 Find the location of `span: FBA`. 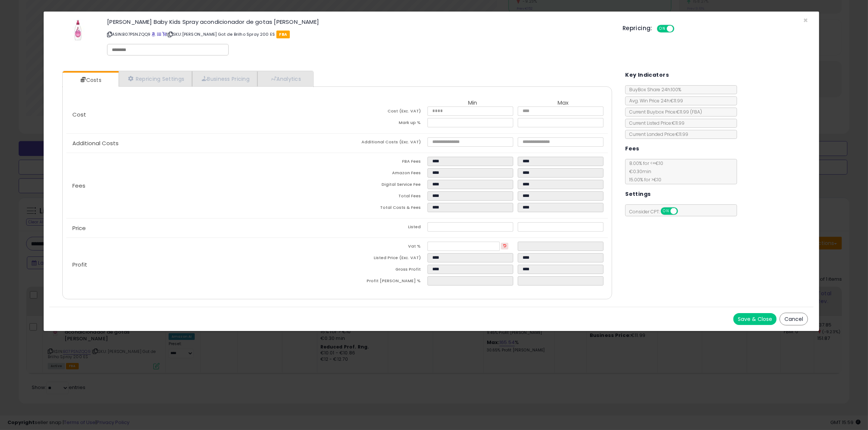

span: FBA is located at coordinates (283, 34).